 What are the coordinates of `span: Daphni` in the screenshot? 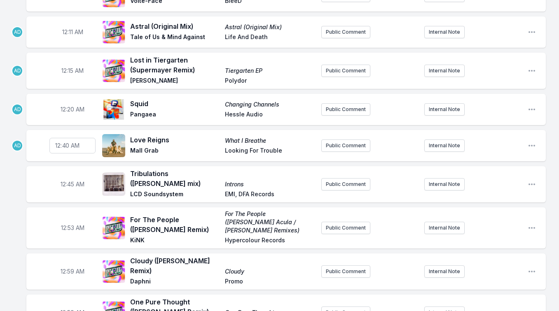 It's located at (175, 282).